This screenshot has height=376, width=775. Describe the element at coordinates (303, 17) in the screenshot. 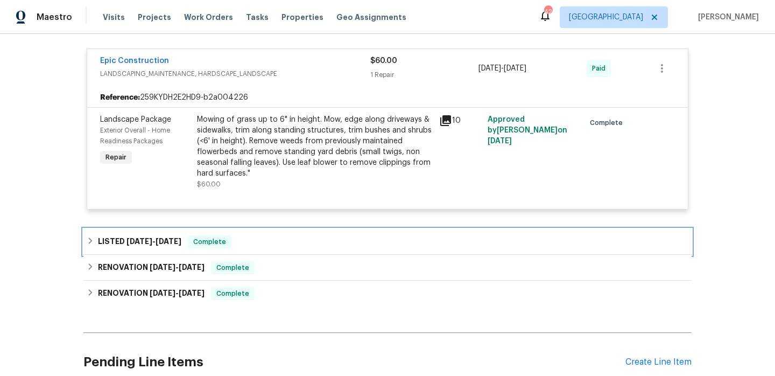

I see `span: Properties` at that location.